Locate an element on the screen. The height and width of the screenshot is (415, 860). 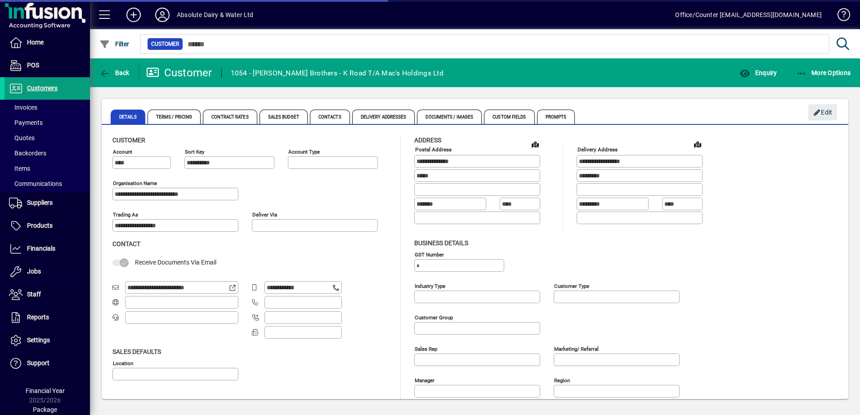
span: Delivery Addresses is located at coordinates (384, 117).